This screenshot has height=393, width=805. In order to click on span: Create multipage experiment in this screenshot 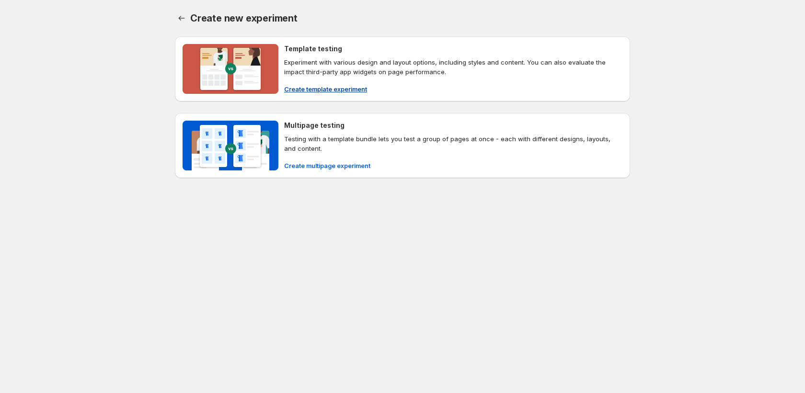, I will do `click(327, 166)`.